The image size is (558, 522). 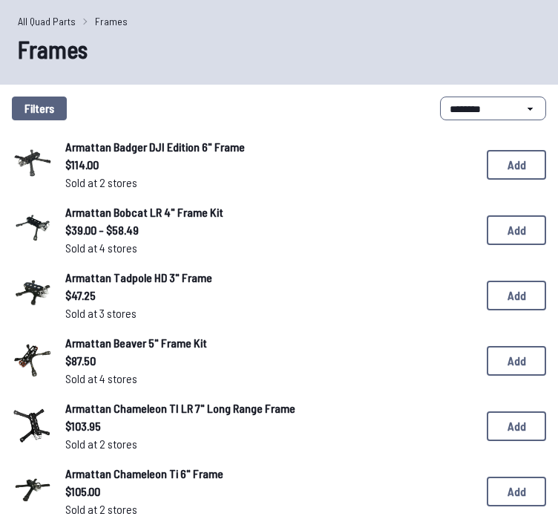 I want to click on span: Armattan Badger DJI Edition 6" Frame, so click(x=155, y=146).